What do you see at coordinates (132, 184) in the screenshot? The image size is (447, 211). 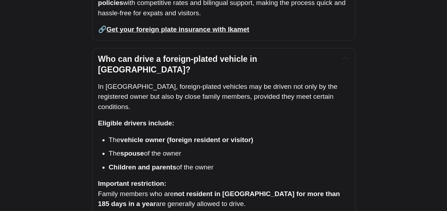 I see `strong: Important restriction:` at bounding box center [132, 184].